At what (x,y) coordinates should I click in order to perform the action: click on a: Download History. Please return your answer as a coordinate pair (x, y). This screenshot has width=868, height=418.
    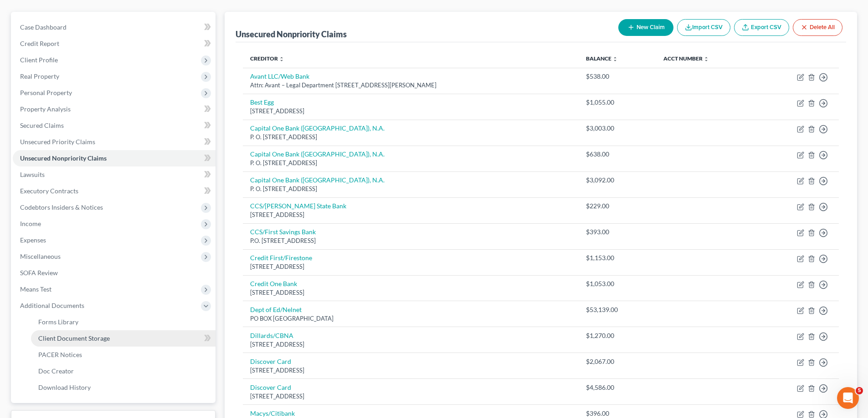
    Looking at the image, I should click on (123, 388).